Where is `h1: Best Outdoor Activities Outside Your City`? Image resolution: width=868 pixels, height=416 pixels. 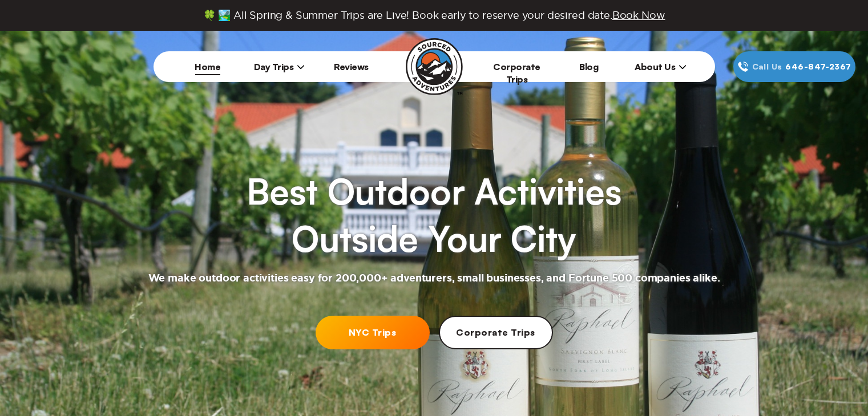
h1: Best Outdoor Activities Outside Your City is located at coordinates (434, 215).